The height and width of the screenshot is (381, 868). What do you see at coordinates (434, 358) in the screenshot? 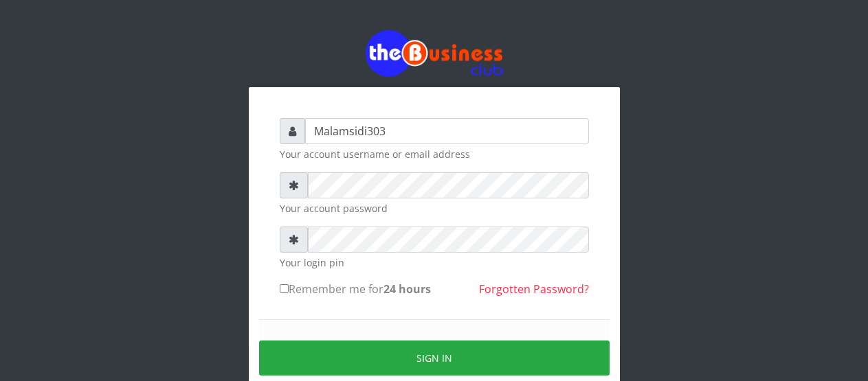
I see `button: Sign in` at bounding box center [434, 358].